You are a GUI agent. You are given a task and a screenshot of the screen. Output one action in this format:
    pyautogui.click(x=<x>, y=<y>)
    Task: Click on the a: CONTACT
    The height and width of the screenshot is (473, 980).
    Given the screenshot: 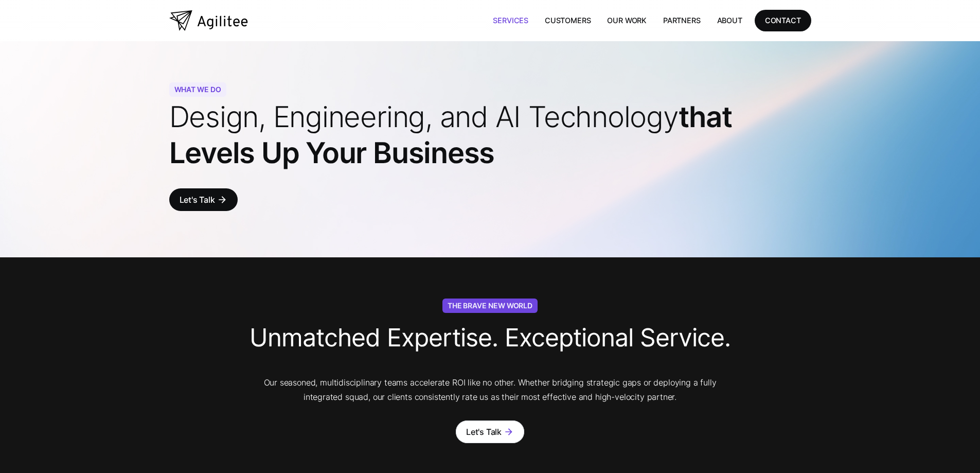 What is the action you would take?
    pyautogui.click(x=782, y=20)
    